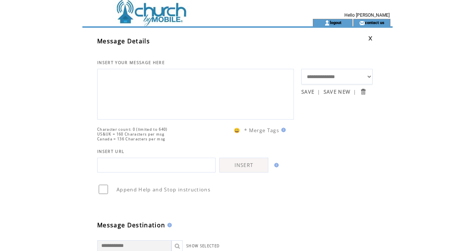 This screenshot has width=475, height=251. I want to click on img: contact_us_icon.gif, so click(361, 23).